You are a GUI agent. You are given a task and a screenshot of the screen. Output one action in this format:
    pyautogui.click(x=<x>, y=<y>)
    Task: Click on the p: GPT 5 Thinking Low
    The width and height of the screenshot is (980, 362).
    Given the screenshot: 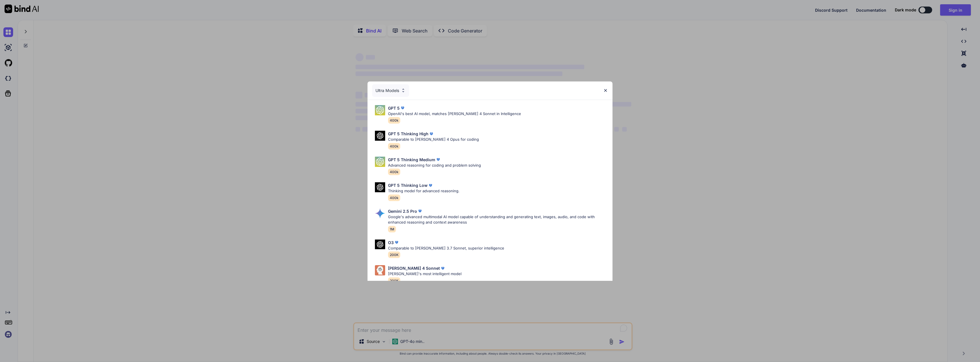 What is the action you would take?
    pyautogui.click(x=408, y=186)
    